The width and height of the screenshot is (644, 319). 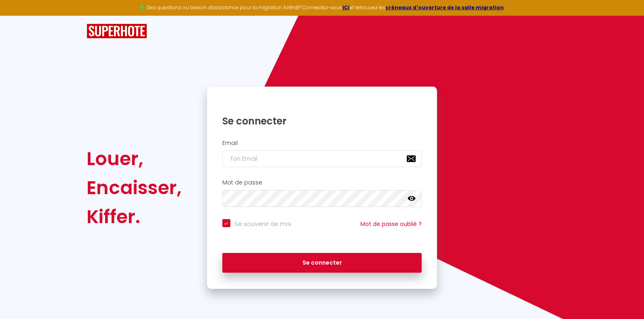 What do you see at coordinates (322, 121) in the screenshot?
I see `h1: Se connecter` at bounding box center [322, 121].